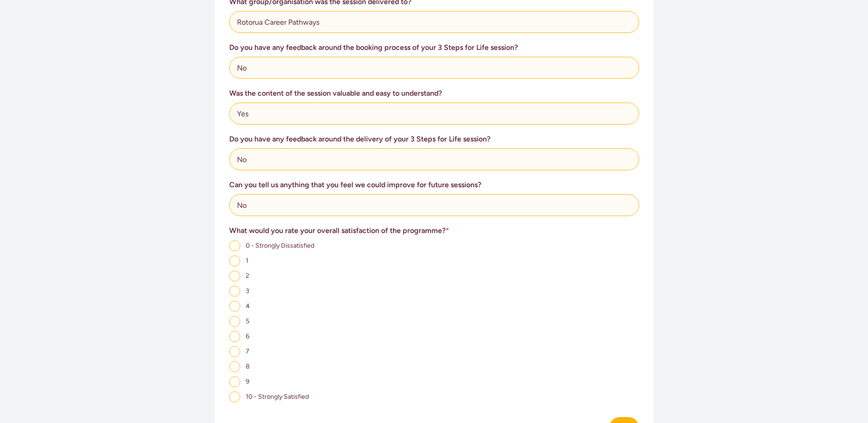  Describe the element at coordinates (434, 48) in the screenshot. I see `h3: Do you have any feedback around the booking process of your 3 Steps for Life session?` at that location.